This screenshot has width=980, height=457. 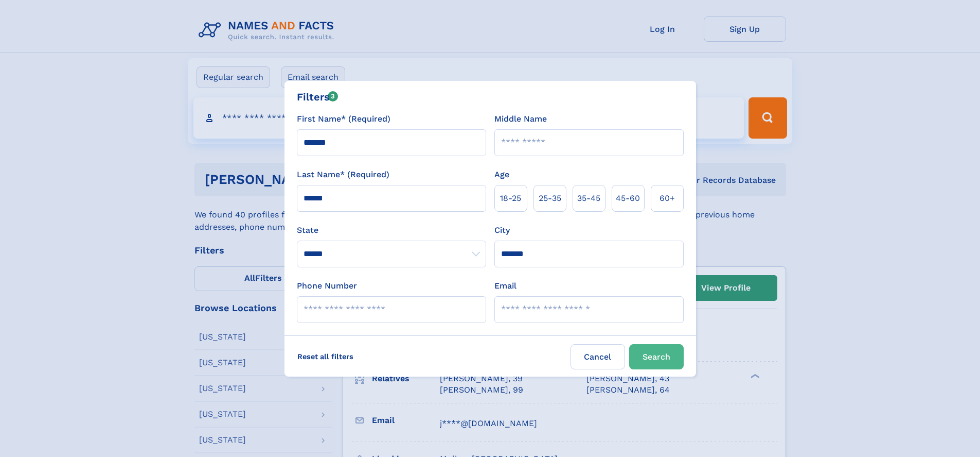 I want to click on label: State, so click(x=392, y=230).